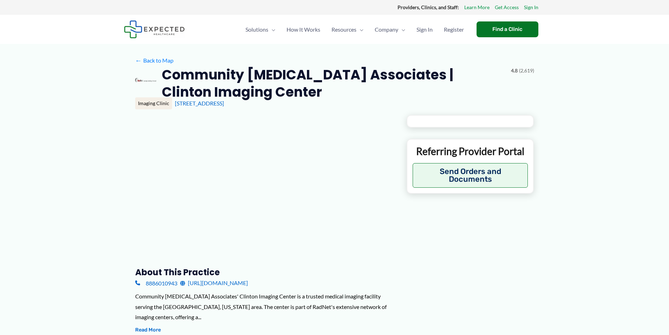  What do you see at coordinates (428, 7) in the screenshot?
I see `strong: Providers, Clinics, and Staff:` at bounding box center [428, 7].